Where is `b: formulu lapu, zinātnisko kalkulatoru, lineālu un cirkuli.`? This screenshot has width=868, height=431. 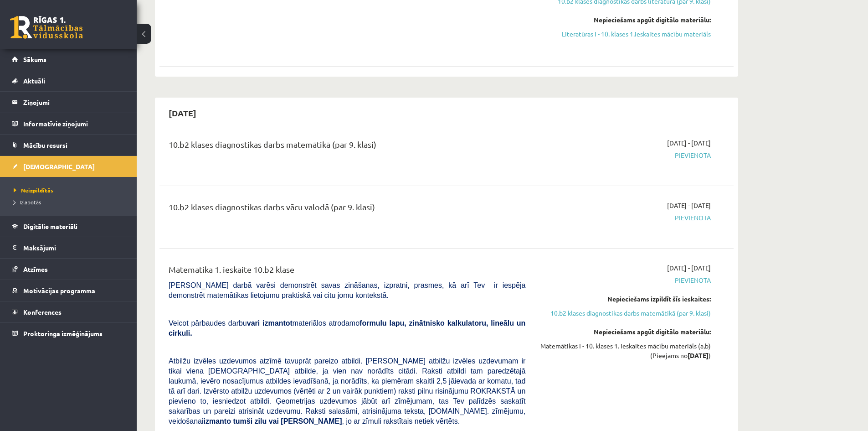
b: formulu lapu, zinātnisko kalkulatoru, lineālu un cirkuli. is located at coordinates (347, 328).